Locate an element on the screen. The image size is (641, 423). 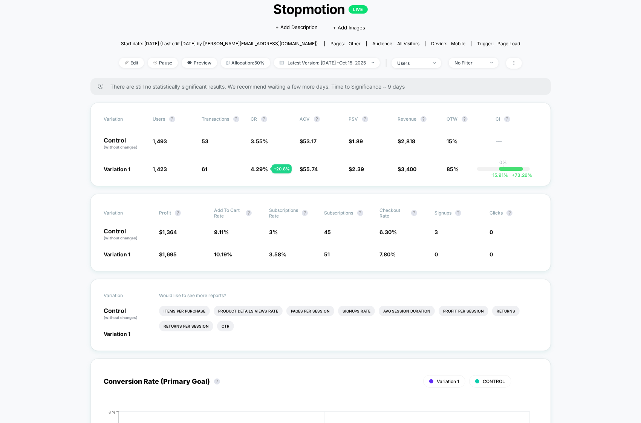
span: 1,493 is located at coordinates (160, 141).